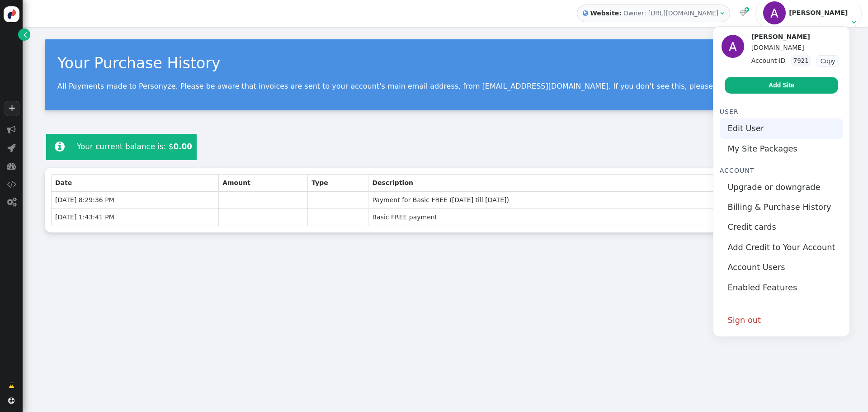  I want to click on a: Credit cards, so click(781, 227).